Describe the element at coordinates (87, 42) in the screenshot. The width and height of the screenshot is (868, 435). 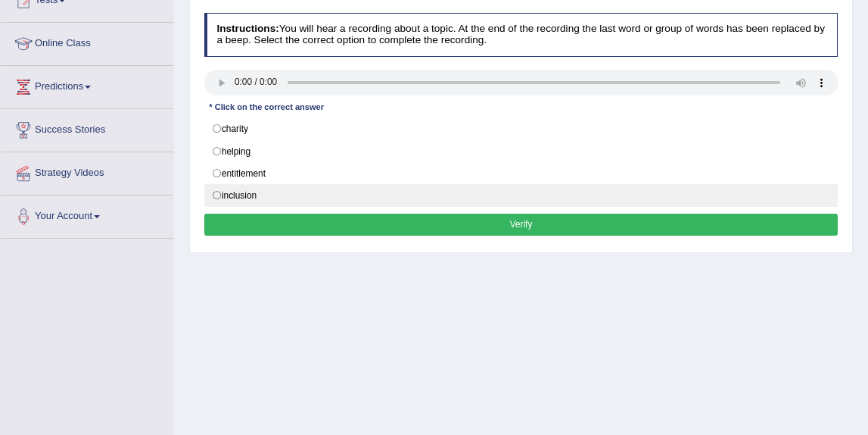
I see `a: Online Class` at that location.